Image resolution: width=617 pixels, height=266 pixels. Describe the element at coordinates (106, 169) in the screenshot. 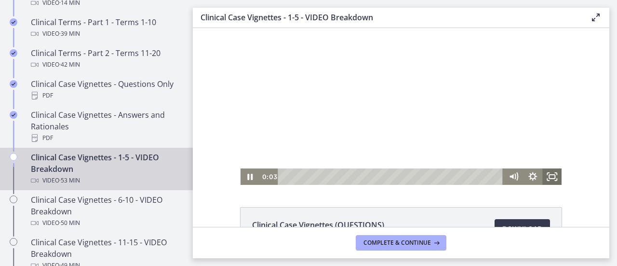

I see `div: Clinical Case Vignettes - 1-5 - VIDEO Breakdown` at that location.